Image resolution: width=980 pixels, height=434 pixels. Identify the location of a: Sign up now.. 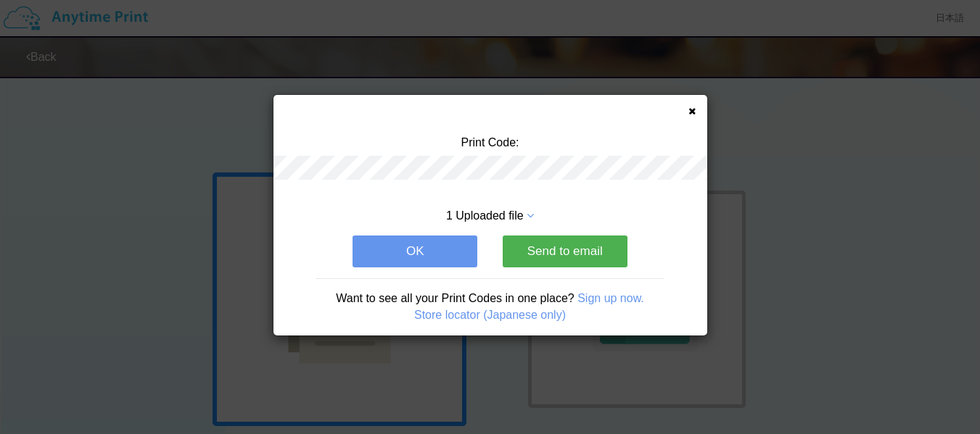
(611, 298).